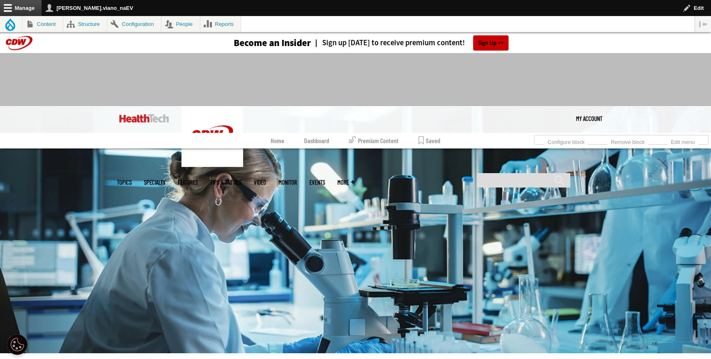 The width and height of the screenshot is (711, 359). I want to click on button: Vertical orientation, so click(703, 24).